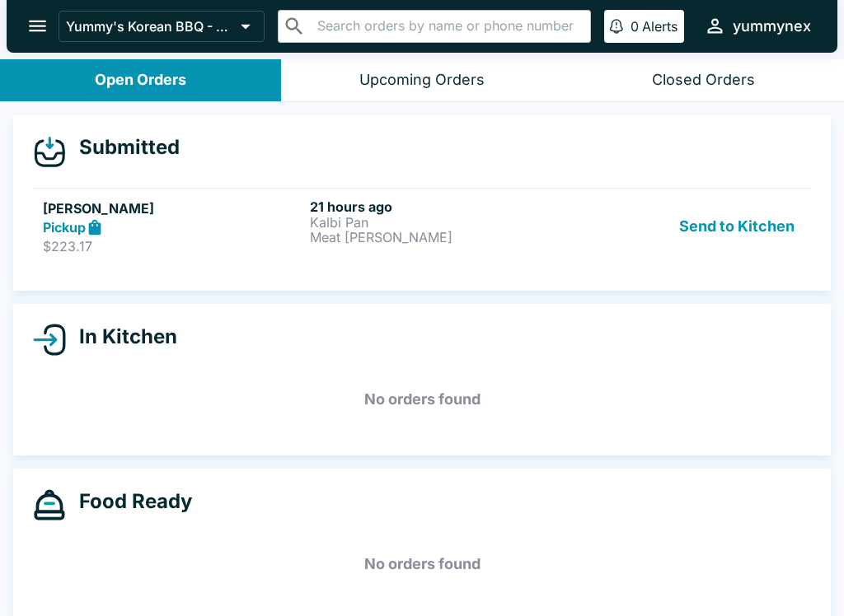 The width and height of the screenshot is (844, 616). I want to click on h4: Submitted, so click(123, 147).